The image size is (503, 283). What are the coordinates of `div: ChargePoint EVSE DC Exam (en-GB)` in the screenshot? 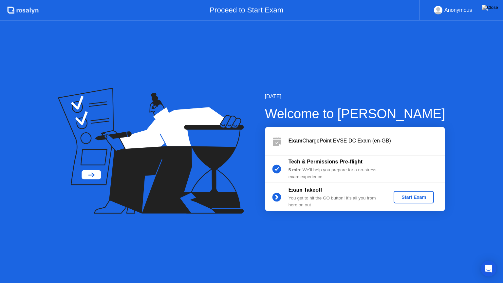 It's located at (367, 141).